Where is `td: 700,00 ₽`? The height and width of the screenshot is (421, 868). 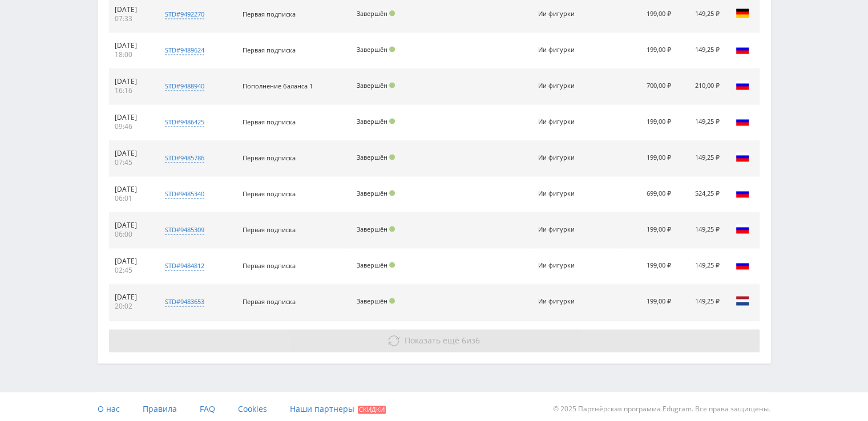
td: 700,00 ₽ is located at coordinates (647, 86).